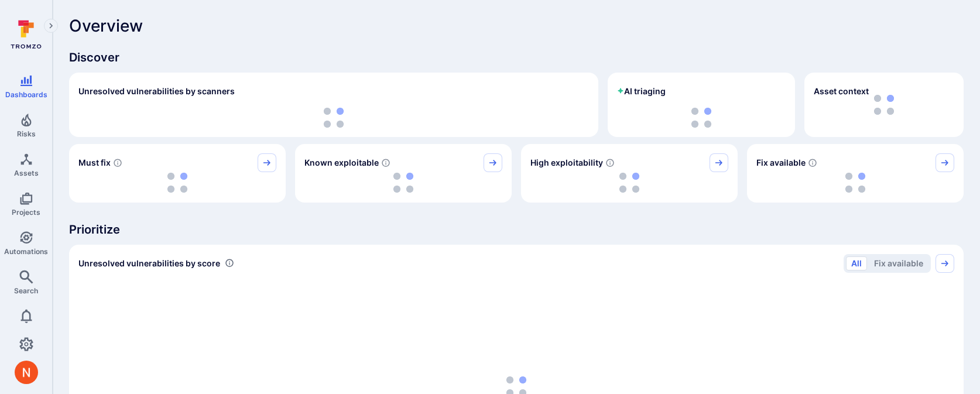  Describe the element at coordinates (178, 173) in the screenshot. I see `div: Must fix` at that location.